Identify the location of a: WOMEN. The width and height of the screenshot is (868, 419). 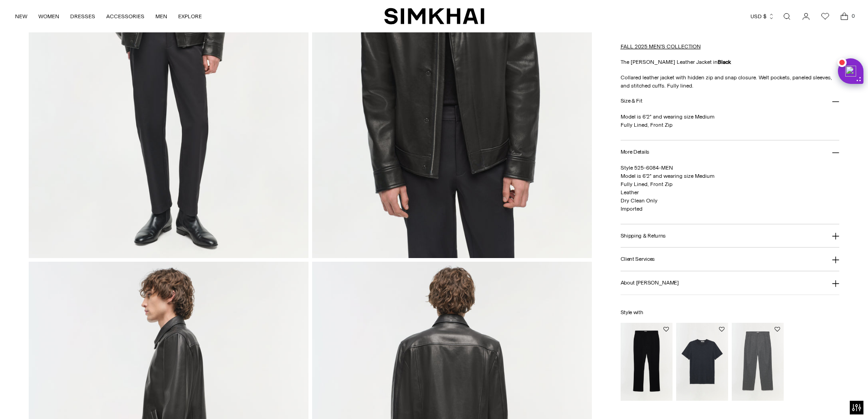
(49, 17).